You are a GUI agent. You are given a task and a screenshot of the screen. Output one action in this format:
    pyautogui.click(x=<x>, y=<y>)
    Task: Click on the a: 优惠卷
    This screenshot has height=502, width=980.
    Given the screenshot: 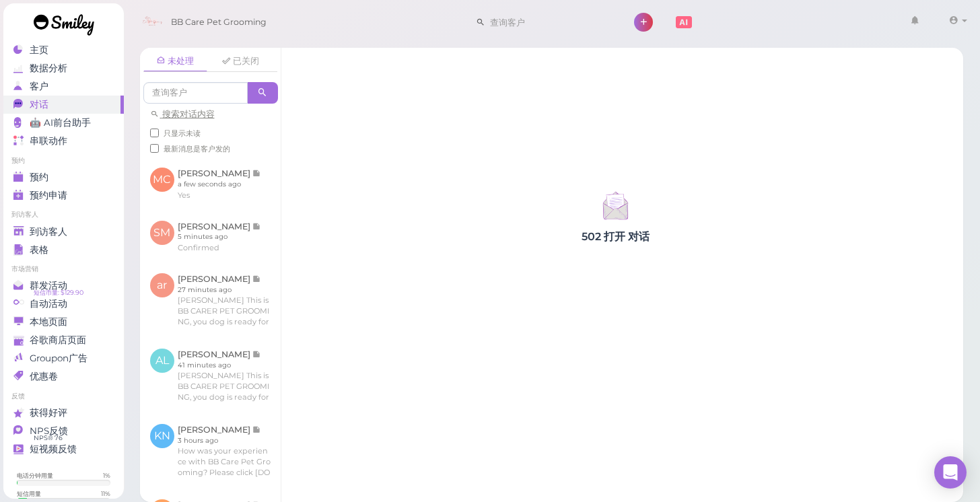 What is the action you would take?
    pyautogui.click(x=63, y=376)
    